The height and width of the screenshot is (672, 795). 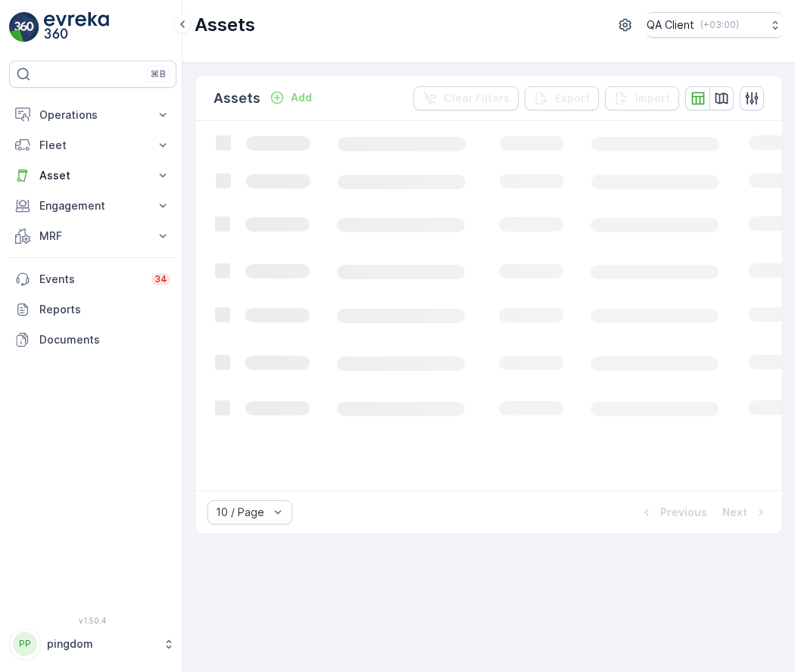 What do you see at coordinates (683, 513) in the screenshot?
I see `p: Previous` at bounding box center [683, 513].